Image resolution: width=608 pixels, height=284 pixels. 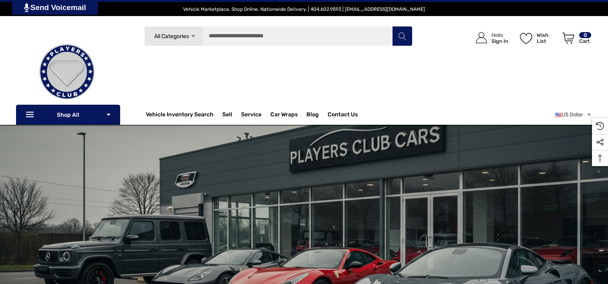 I want to click on span: All Categories, so click(x=171, y=36).